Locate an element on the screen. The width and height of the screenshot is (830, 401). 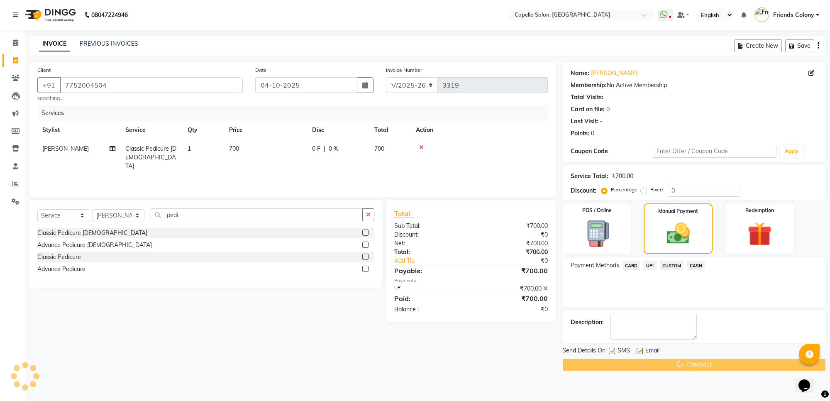
div: Coupon Code is located at coordinates (612, 151).